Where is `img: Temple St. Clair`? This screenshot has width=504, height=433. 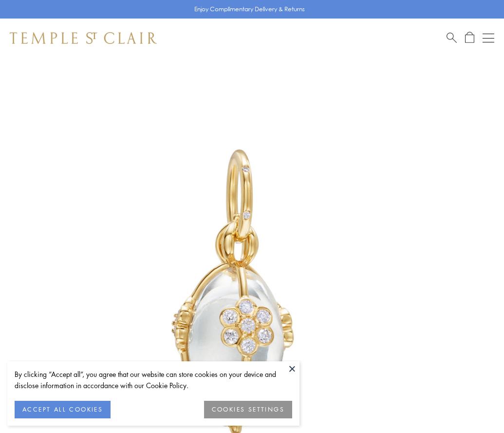 img: Temple St. Clair is located at coordinates (83, 38).